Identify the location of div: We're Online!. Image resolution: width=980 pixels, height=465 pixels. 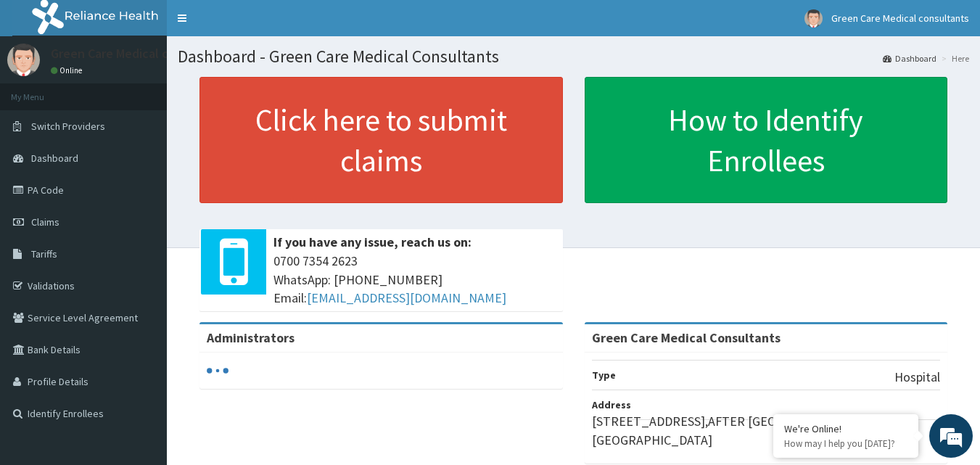
(846, 429).